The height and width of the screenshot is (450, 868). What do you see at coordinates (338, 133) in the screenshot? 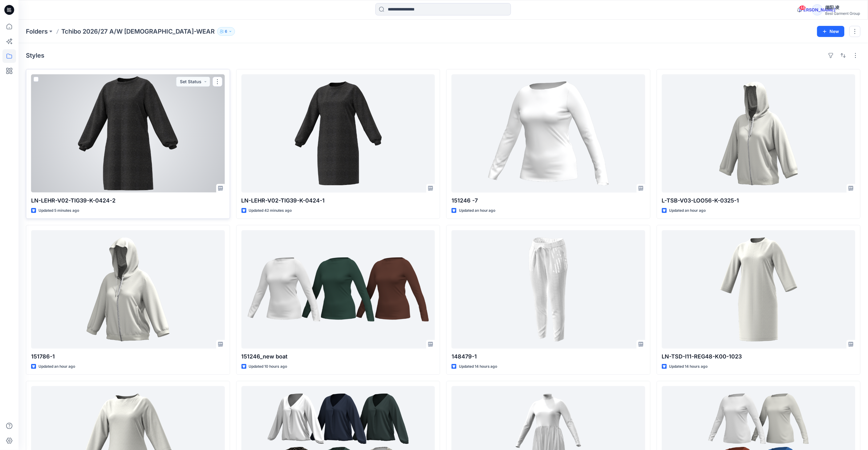
I see `a: LN-LEHR-V02-TIG39-K-0424-1` at bounding box center [338, 133].